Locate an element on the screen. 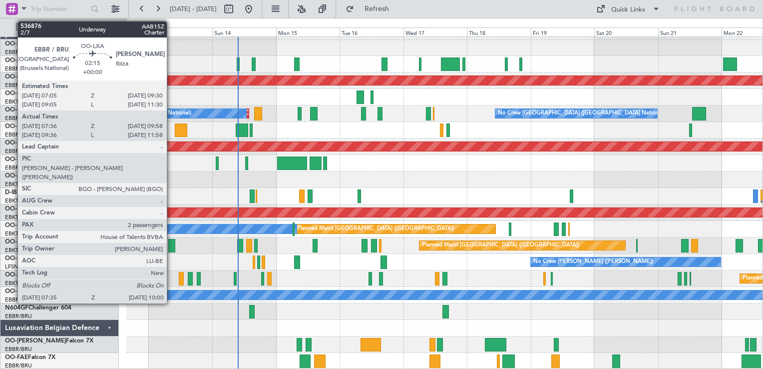  div: Sat 20 is located at coordinates (626, 32).